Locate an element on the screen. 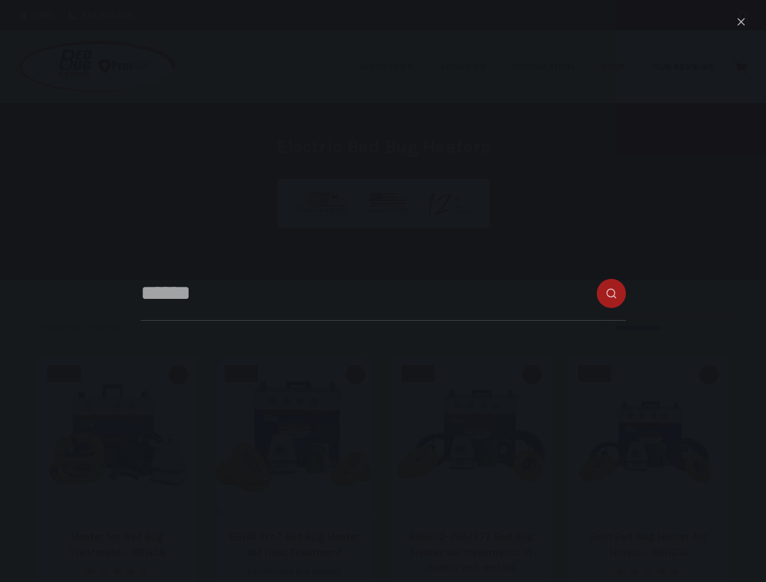  a: Electric Bed Bug Heaters is located at coordinates (295, 572).